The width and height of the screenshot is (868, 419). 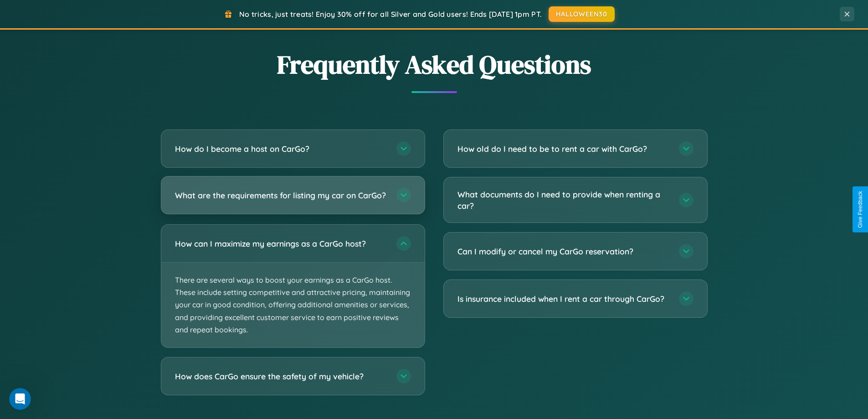 I want to click on h3: How old do I need to be to rent a car with CarGo?, so click(x=564, y=149).